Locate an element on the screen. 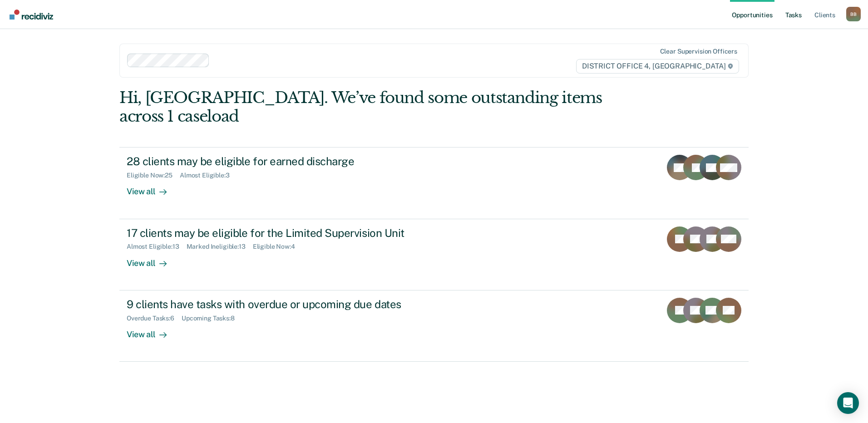 This screenshot has height=423, width=868. div: B B is located at coordinates (854, 14).